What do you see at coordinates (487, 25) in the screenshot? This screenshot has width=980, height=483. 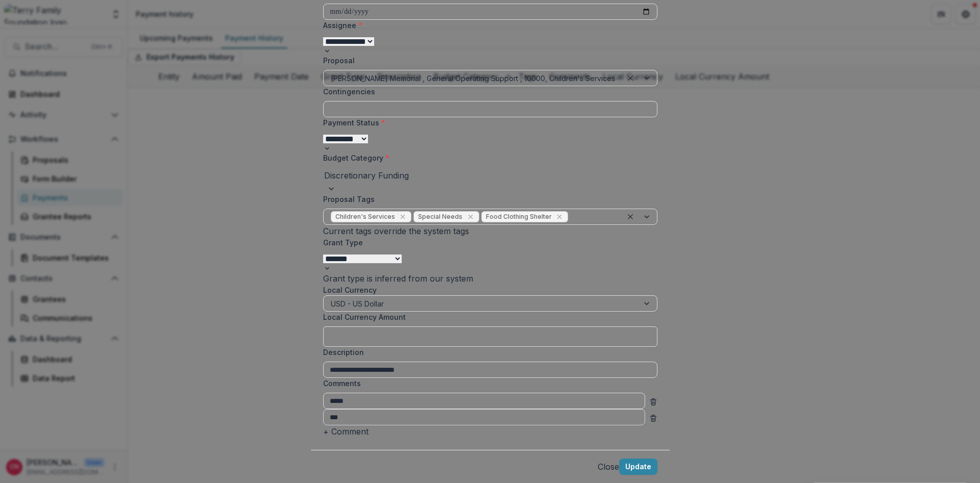 I see `label: Assignee` at bounding box center [487, 25].